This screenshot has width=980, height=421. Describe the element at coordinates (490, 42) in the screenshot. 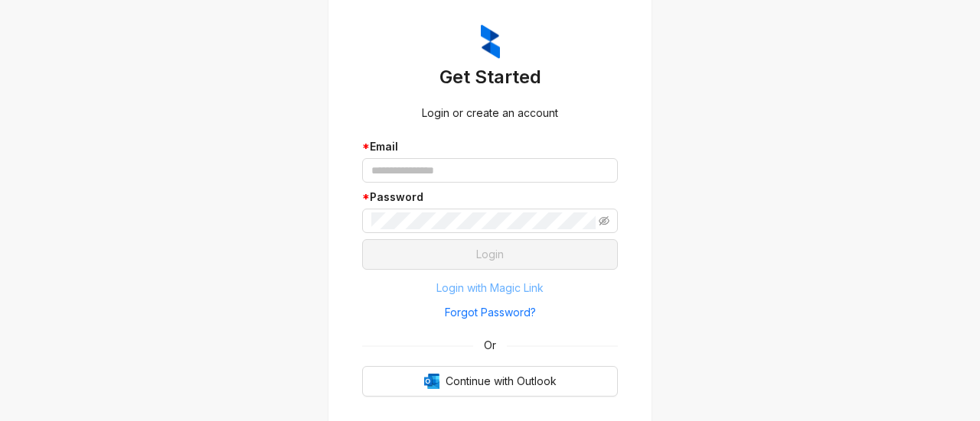

I see `img: ZumaIcon` at that location.